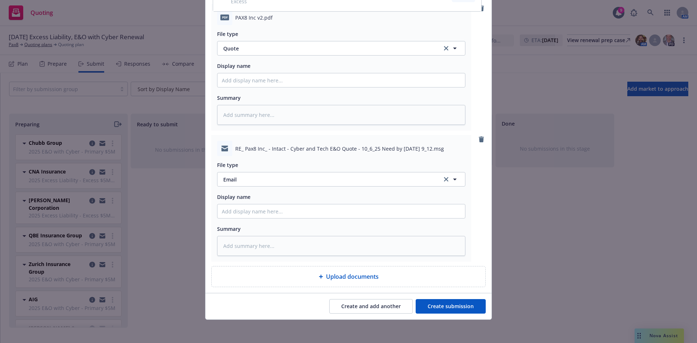 This screenshot has width=697, height=343. What do you see at coordinates (341, 179) in the screenshot?
I see `button: Emailclear selection` at bounding box center [341, 179].